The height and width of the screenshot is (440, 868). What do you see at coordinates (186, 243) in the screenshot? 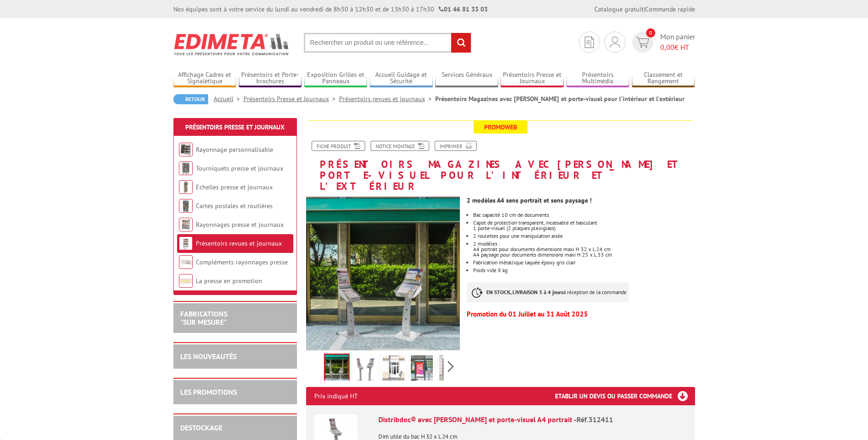
I see `img: Présentoirs revues et journaux` at bounding box center [186, 243].